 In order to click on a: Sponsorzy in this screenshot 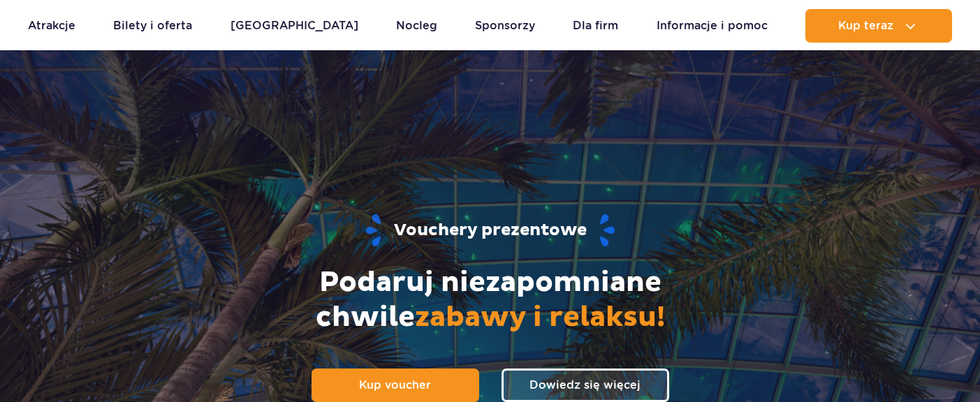, I will do `click(505, 26)`.